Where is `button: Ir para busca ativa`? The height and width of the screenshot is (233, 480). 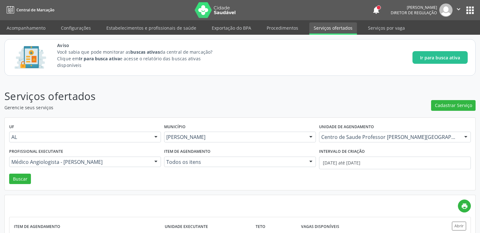
button: Ir para busca ativa is located at coordinates (440, 57).